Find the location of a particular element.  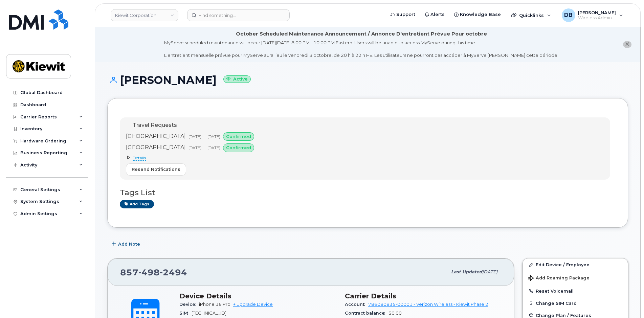

button: Add Roaming Package is located at coordinates (575, 277).